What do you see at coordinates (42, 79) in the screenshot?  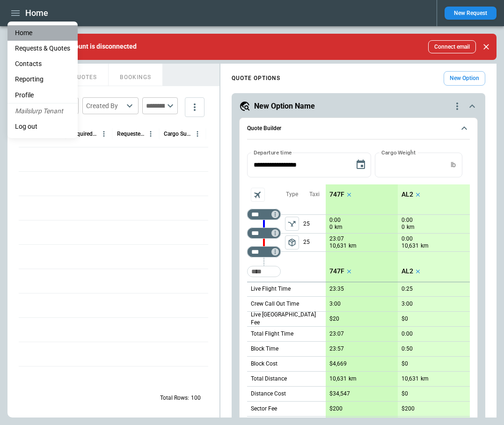 I see `a: Reporting` at bounding box center [42, 79].